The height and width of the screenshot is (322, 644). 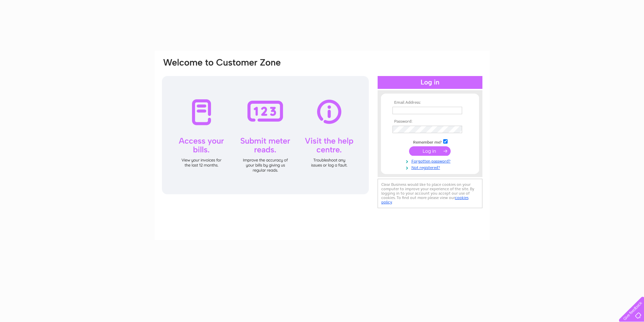 What do you see at coordinates (430, 142) in the screenshot?
I see `td: Remember me?` at bounding box center [430, 142].